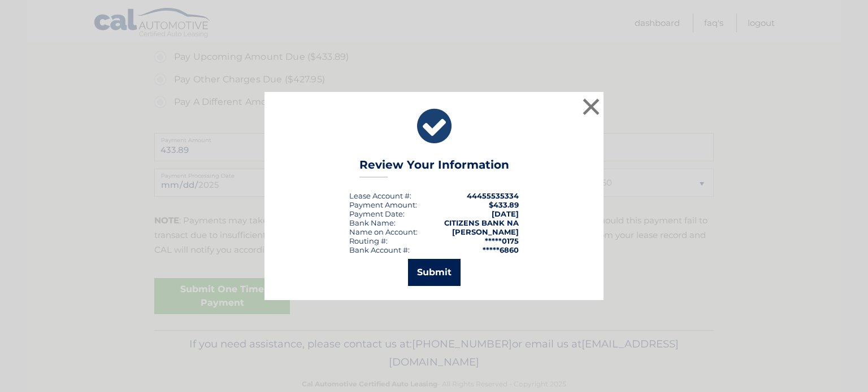 This screenshot has width=868, height=392. Describe the element at coordinates (434, 273) in the screenshot. I see `button: Submit` at that location.